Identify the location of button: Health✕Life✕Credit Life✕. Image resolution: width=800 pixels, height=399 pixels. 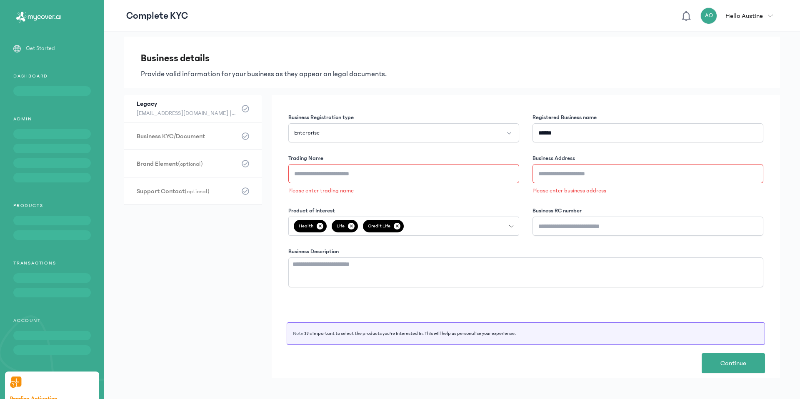
(404, 226).